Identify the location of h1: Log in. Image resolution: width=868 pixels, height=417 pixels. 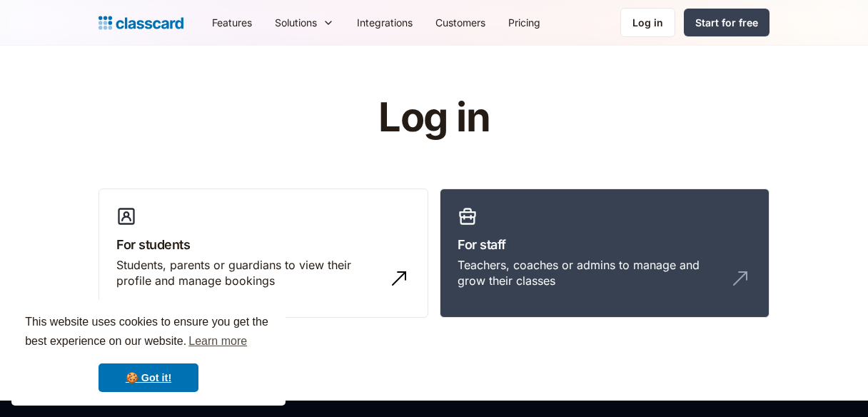
(434, 117).